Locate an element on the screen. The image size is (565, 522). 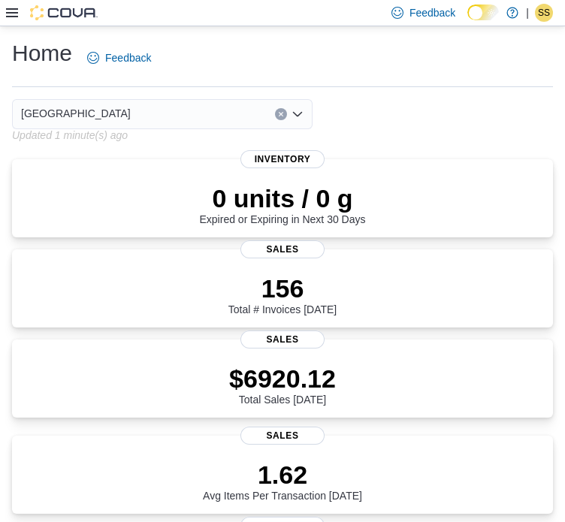
p: 1.62 is located at coordinates (282, 475).